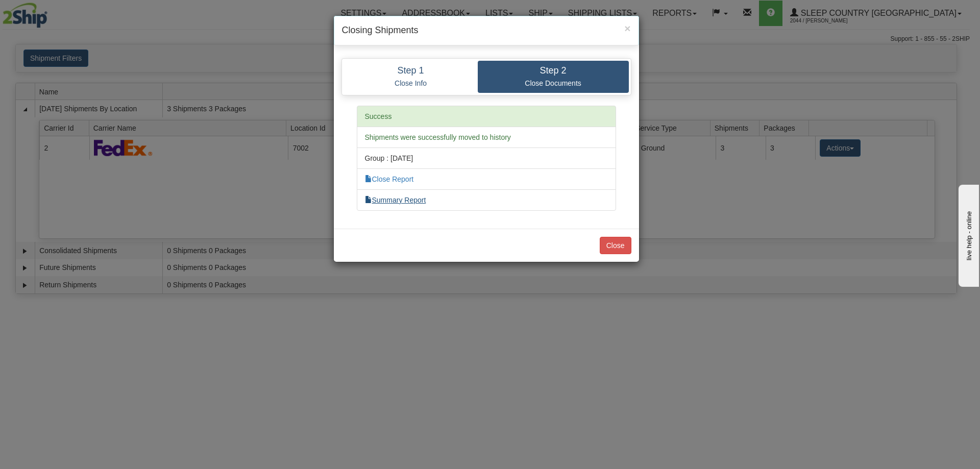  I want to click on a: Step 1 Close Info, so click(411, 76).